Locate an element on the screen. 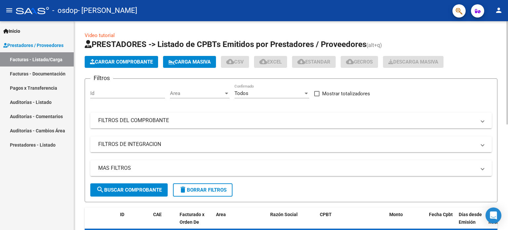 The width and height of the screenshot is (508, 230). span: Fecha Cpbt is located at coordinates (441, 214).